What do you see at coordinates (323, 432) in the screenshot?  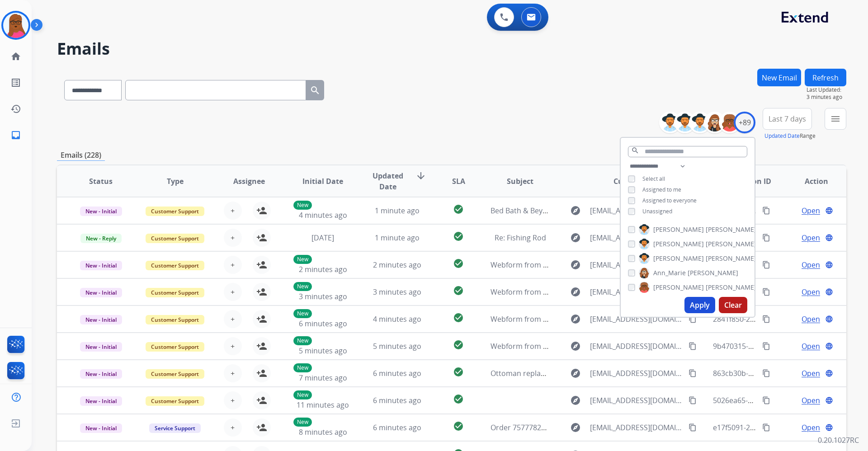 I see `span: 8 minutes ago` at bounding box center [323, 432].